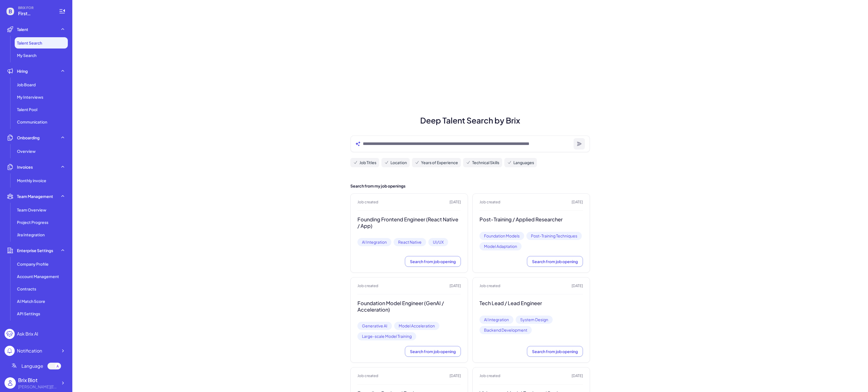 This screenshot has height=392, width=868. Describe the element at coordinates (438, 242) in the screenshot. I see `span: UI/UX` at that location.